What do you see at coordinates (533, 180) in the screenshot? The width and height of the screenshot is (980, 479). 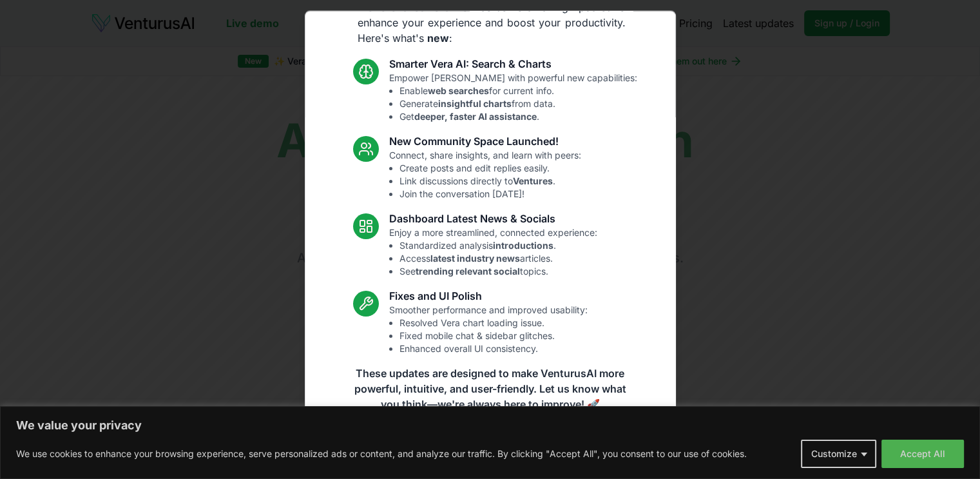 I see `strong: Ventures` at bounding box center [533, 180].